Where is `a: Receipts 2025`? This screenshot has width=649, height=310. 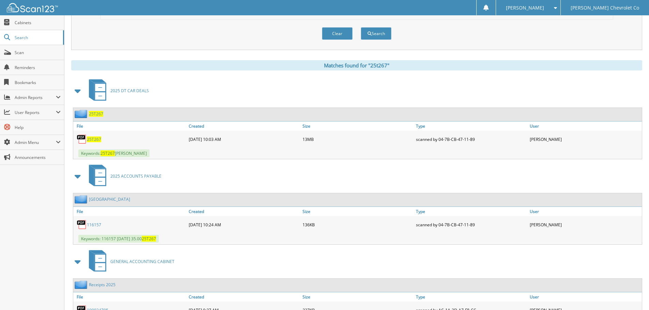 a: Receipts 2025 is located at coordinates (102, 285).